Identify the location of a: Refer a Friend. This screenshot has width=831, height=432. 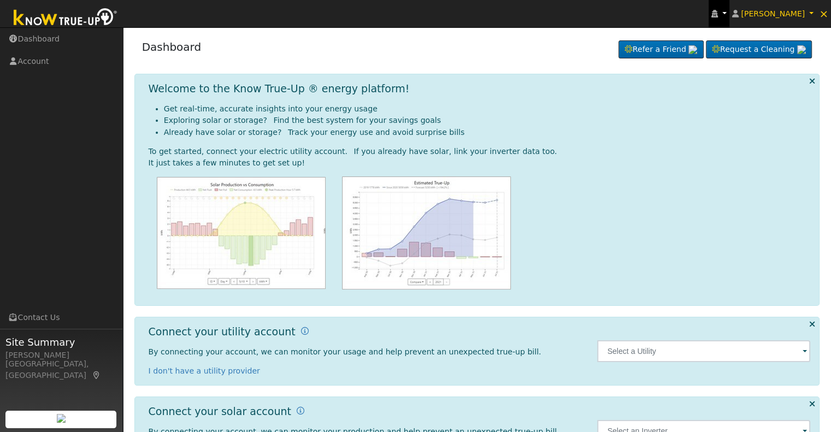
(661, 50).